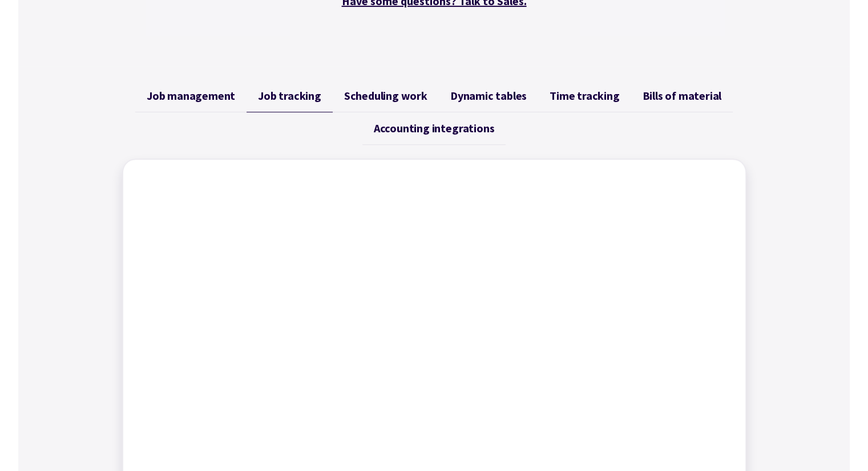 The width and height of the screenshot is (868, 471). Describe the element at coordinates (386, 96) in the screenshot. I see `span: Scheduling work` at that location.